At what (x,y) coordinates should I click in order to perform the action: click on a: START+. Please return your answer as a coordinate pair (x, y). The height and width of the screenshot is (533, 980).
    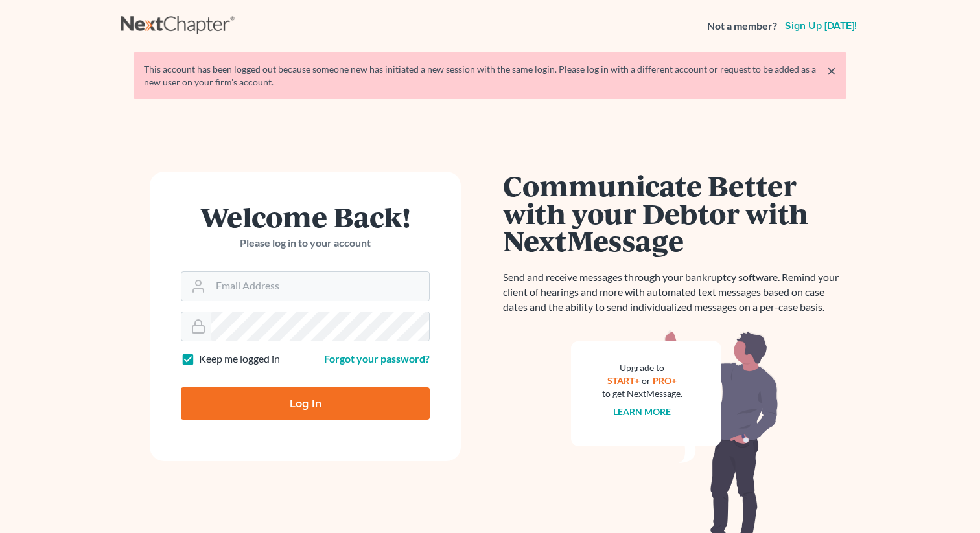
    Looking at the image, I should click on (624, 380).